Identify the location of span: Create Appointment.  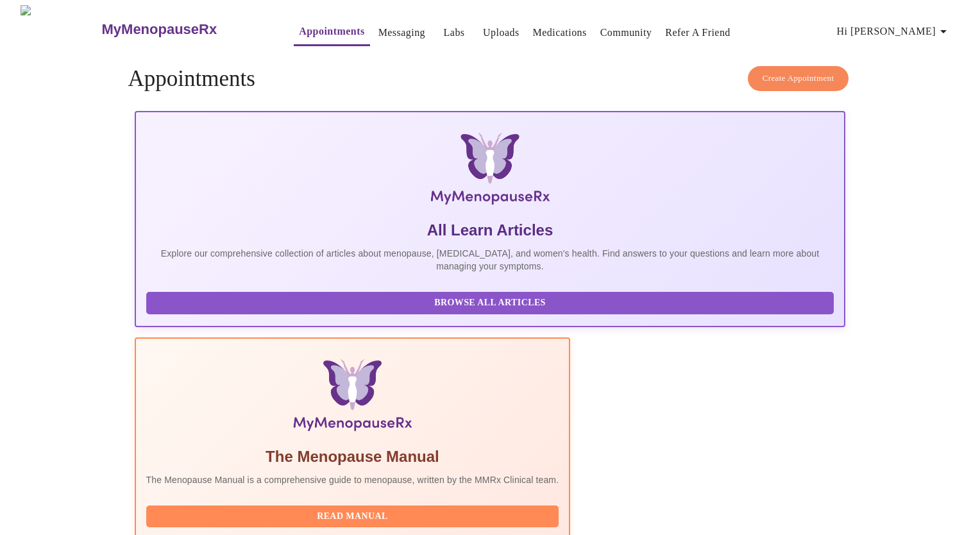
(799, 78).